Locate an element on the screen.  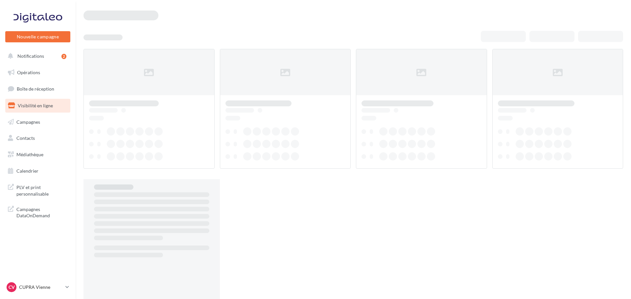
span: Boîte de réception is located at coordinates (35, 89).